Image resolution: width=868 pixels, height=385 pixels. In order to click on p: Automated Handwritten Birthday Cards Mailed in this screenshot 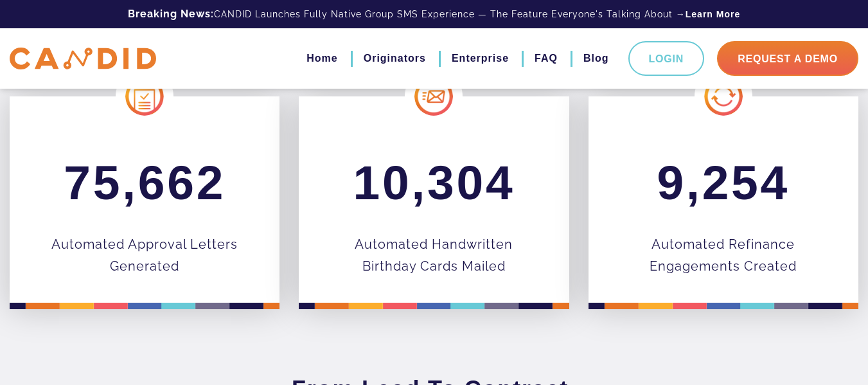, I will do `click(434, 255)`.